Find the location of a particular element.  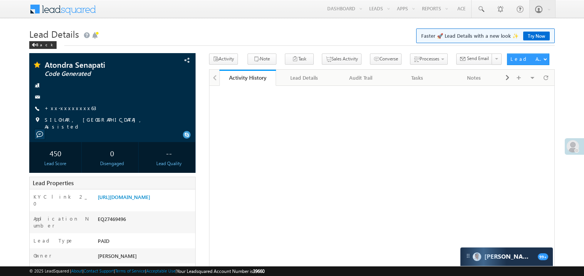

span: © 2025 LeadSquared | | | | | is located at coordinates (147, 271).